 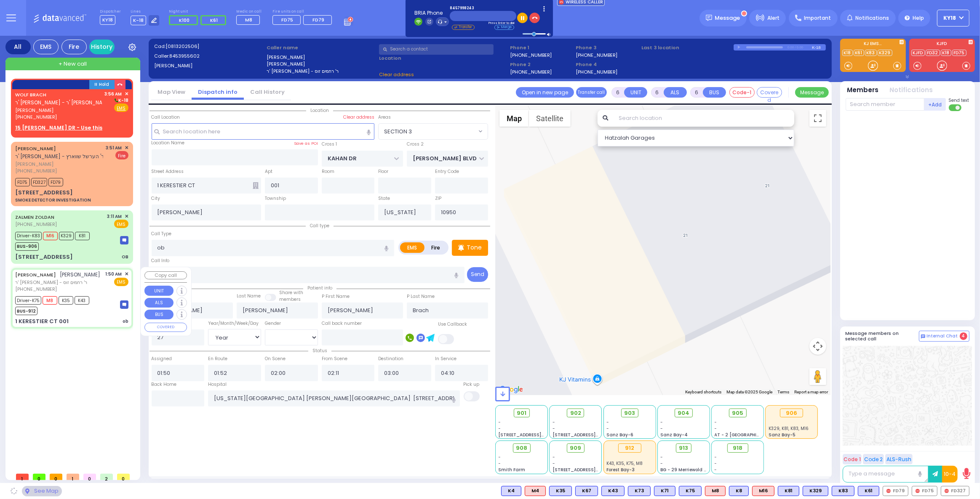 What do you see at coordinates (436, 247) in the screenshot?
I see `label: Fire` at bounding box center [436, 247].